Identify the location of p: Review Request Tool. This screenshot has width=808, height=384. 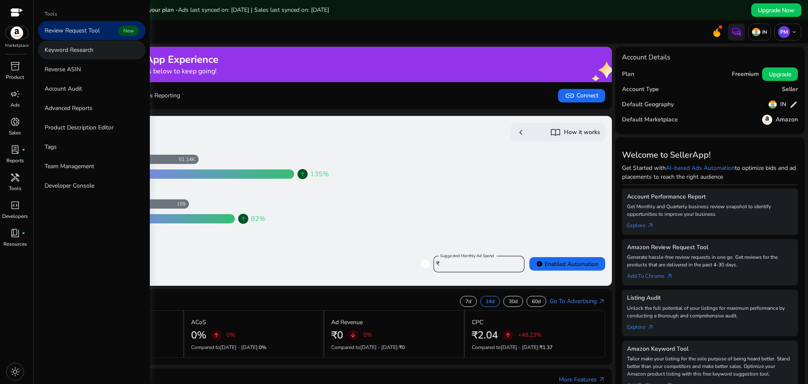
(72, 30).